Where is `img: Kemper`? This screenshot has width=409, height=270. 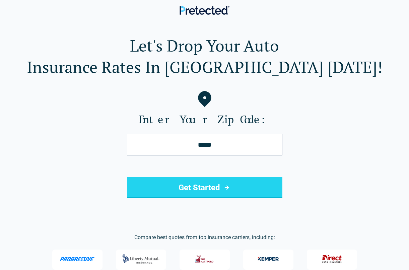
img: Kemper is located at coordinates (268, 259).